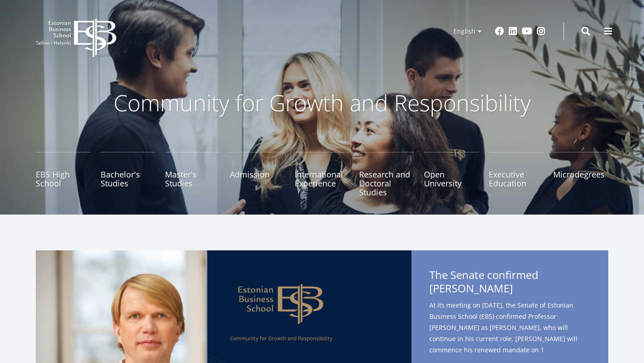 Image resolution: width=644 pixels, height=363 pixels. What do you see at coordinates (541, 31) in the screenshot?
I see `a: Instagram` at bounding box center [541, 31].